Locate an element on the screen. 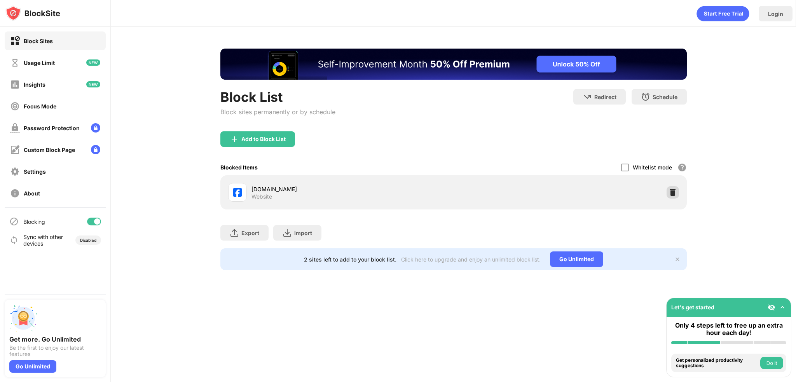  div: Click here to upgrade and enjoy an unlimited block list. is located at coordinates (471, 259).